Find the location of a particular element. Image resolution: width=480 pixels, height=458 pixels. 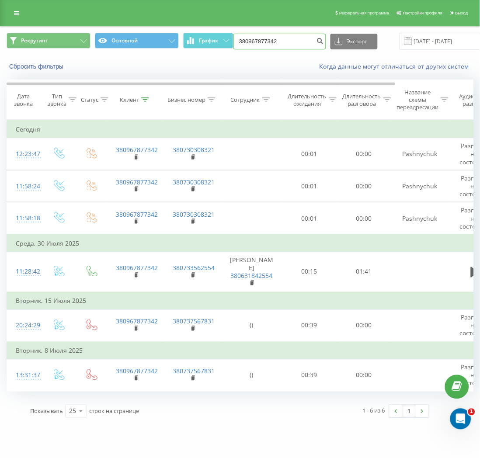

div: 11:58:24 is located at coordinates (24, 186).